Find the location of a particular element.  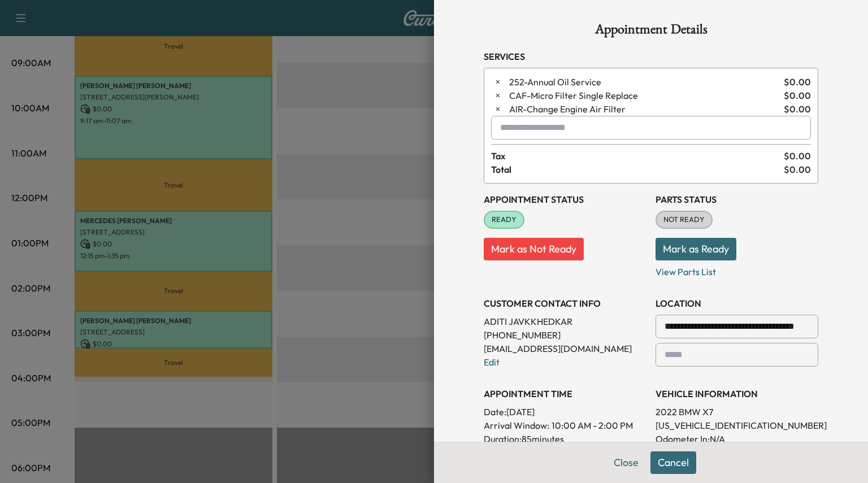

p: Arrival Window: is located at coordinates (565, 426).